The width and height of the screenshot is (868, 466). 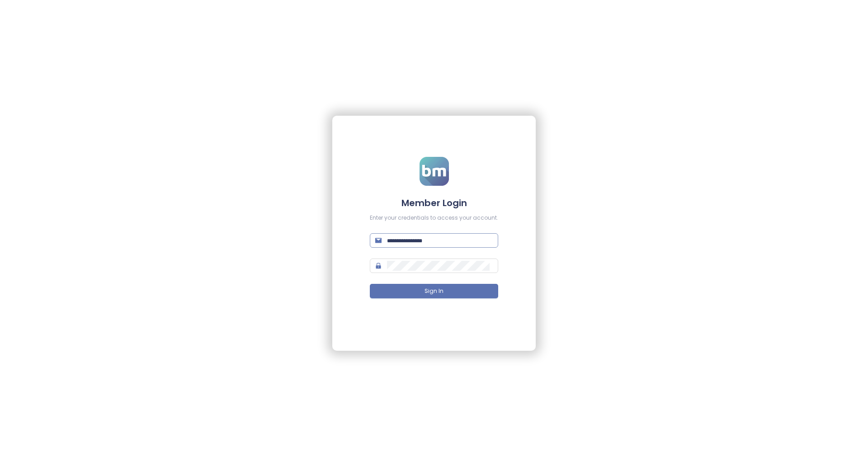 What do you see at coordinates (434, 171) in the screenshot?
I see `img: logo` at bounding box center [434, 171].